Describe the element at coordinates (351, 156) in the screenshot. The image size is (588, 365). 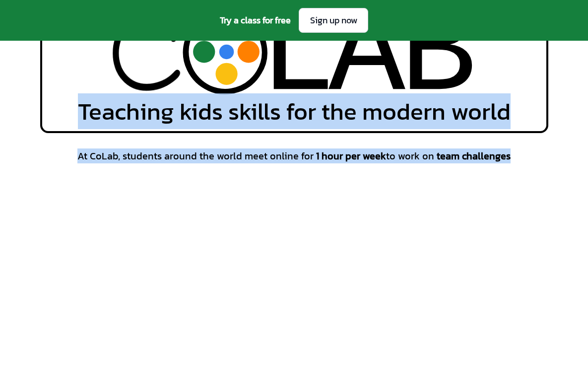
I see `span: 1 hour per week` at that location.